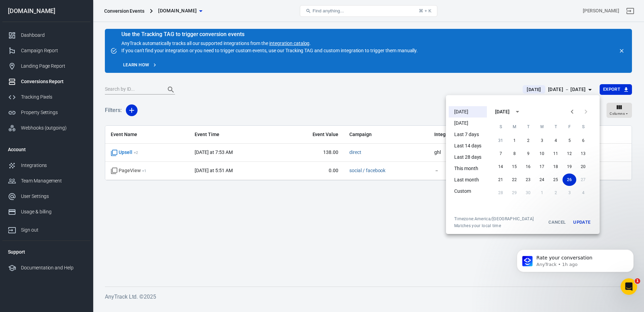  Describe the element at coordinates (583, 167) in the screenshot. I see `button: 20` at that location.